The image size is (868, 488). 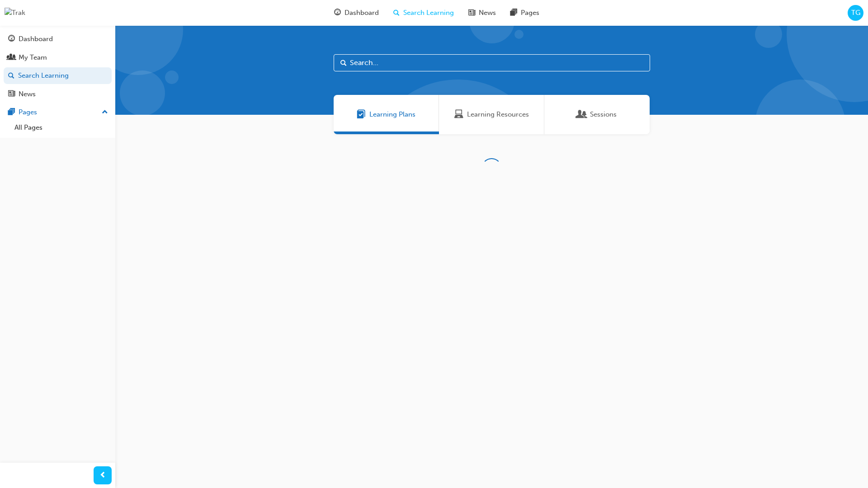 What do you see at coordinates (361, 12) in the screenshot?
I see `span: Dashboard` at bounding box center [361, 12].